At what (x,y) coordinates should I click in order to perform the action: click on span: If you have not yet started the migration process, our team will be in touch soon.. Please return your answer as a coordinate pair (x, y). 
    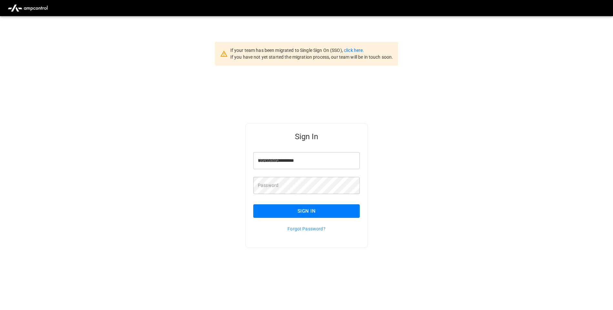
    Looking at the image, I should click on (311, 57).